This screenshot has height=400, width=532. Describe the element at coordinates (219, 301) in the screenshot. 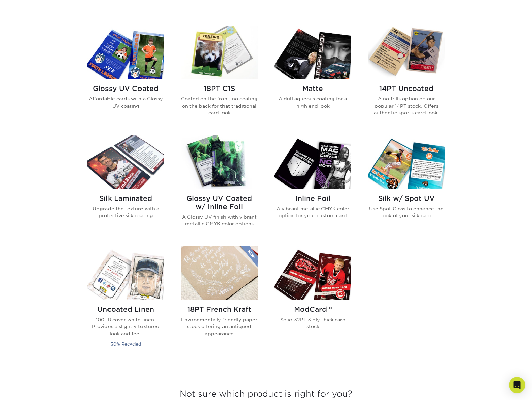

I see `a: 18PT French Kraft Trading Cards 18PT French Kraft Environmentally friendly paper stock offering a...` at that location.